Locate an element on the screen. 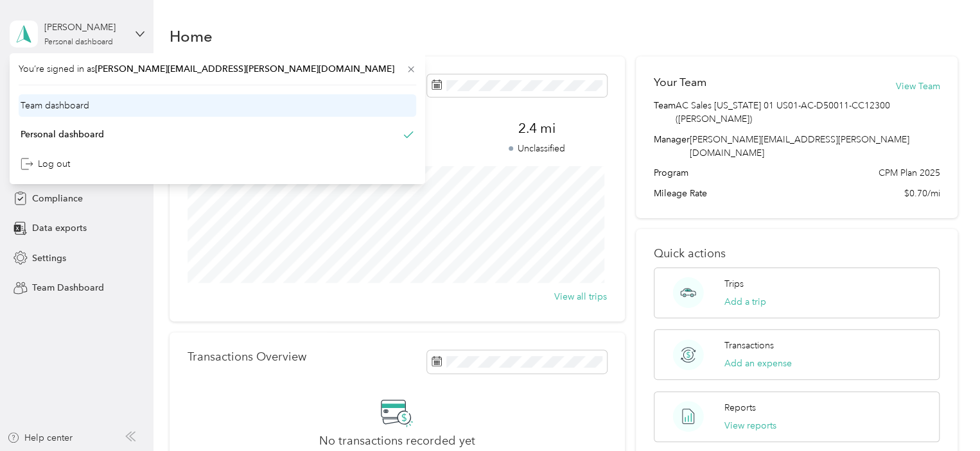 Image resolution: width=980 pixels, height=451 pixels. button: View Team is located at coordinates (917, 86).